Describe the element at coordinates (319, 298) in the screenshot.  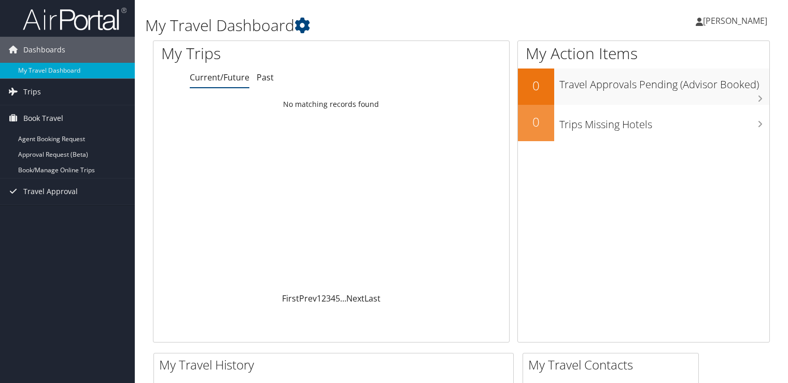
I see `a: 1` at that location.